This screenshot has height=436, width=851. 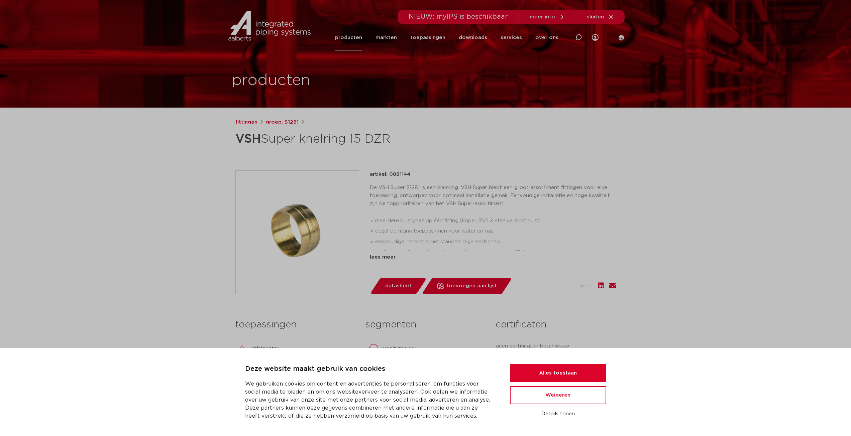 I want to click on nav: Menu, so click(x=446, y=37).